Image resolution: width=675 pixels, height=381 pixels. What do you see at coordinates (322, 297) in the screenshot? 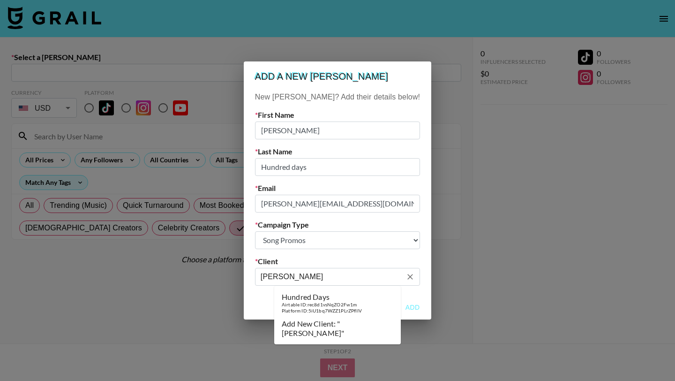
I see `div: Hundred Days` at bounding box center [322, 297].